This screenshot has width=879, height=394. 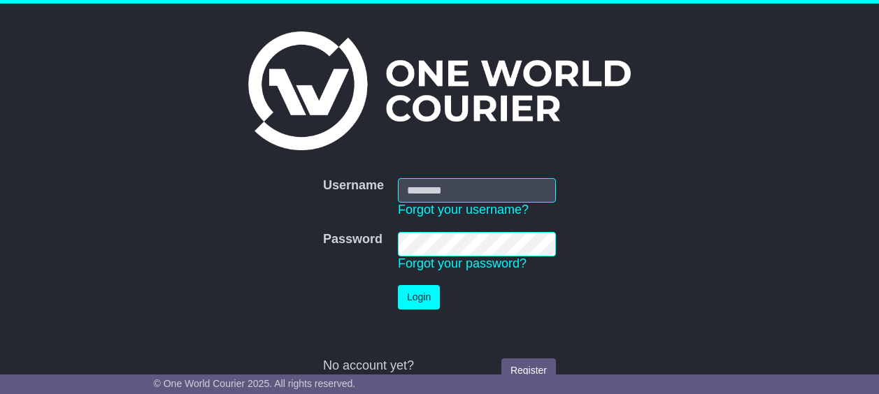 I want to click on img: One World, so click(x=439, y=91).